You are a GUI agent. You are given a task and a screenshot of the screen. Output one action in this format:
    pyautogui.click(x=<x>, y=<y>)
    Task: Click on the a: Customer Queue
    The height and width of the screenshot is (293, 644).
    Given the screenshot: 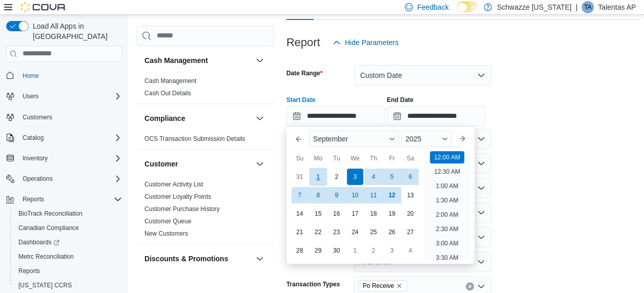 What is the action you would take?
    pyautogui.click(x=167, y=222)
    